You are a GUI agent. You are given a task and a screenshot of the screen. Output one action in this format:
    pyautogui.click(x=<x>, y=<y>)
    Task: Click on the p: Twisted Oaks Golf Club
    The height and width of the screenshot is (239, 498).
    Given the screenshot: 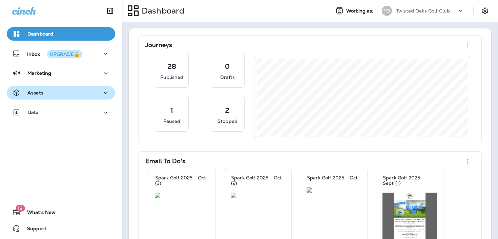 What is the action you would take?
    pyautogui.click(x=423, y=11)
    